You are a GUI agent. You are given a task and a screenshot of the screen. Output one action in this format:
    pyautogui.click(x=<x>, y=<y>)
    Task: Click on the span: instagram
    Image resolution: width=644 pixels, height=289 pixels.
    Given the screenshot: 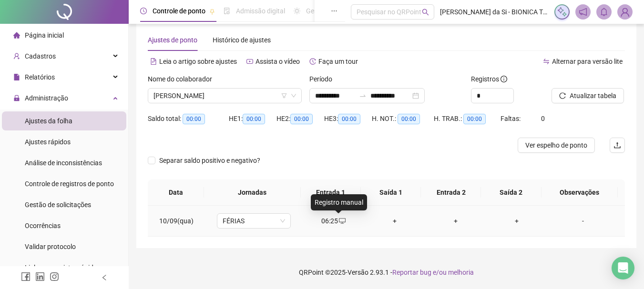 What is the action you would take?
    pyautogui.click(x=54, y=277)
    